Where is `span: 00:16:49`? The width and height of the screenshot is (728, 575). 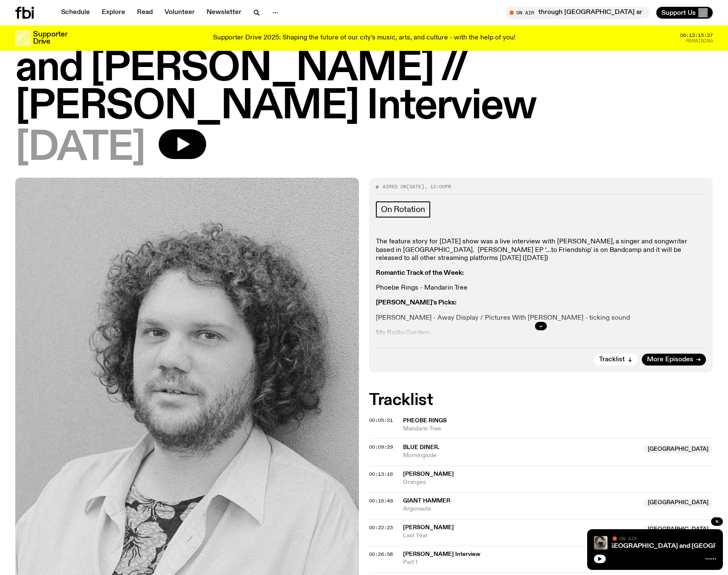
span: 00:16:49 is located at coordinates (381, 501).